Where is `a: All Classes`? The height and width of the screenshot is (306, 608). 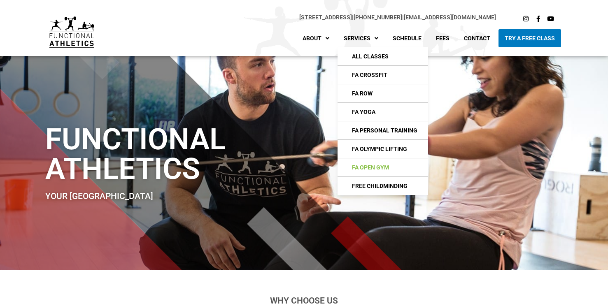
a: All Classes is located at coordinates (383, 56).